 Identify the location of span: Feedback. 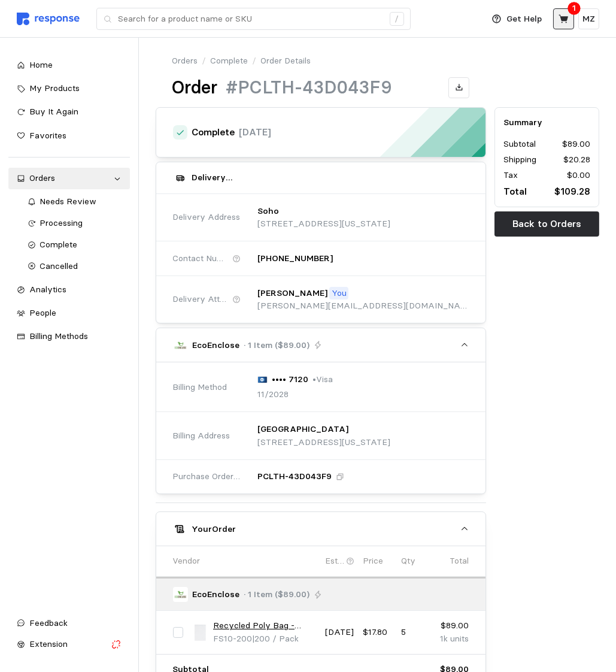
(49, 623).